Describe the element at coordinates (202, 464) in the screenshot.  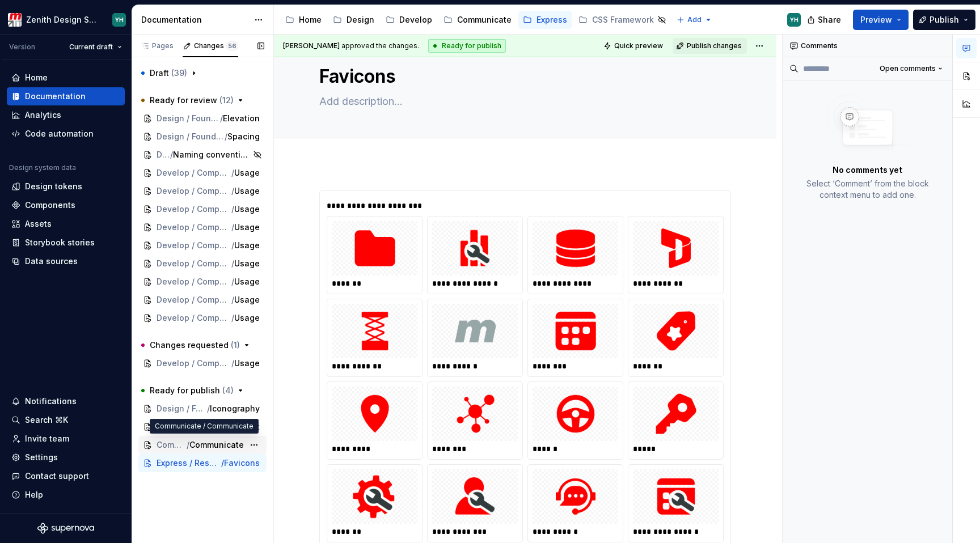
I see `a: Express / Resources/Favicons` at that location.